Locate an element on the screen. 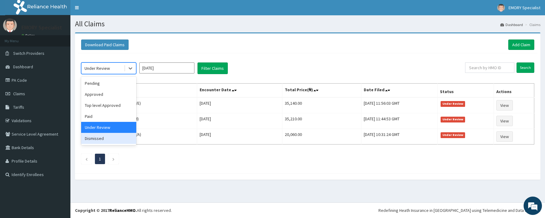 The height and width of the screenshot is (218, 545). a: Dashboard is located at coordinates (511, 24).